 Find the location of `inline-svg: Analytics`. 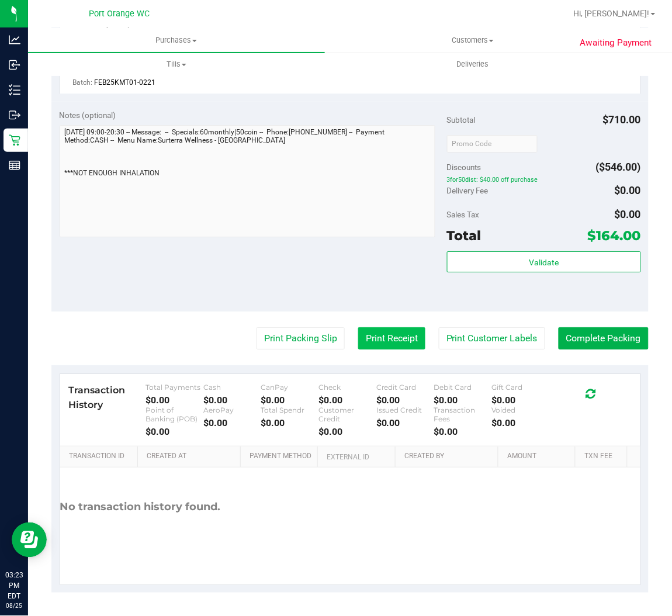

inline-svg: Analytics is located at coordinates (15, 40).